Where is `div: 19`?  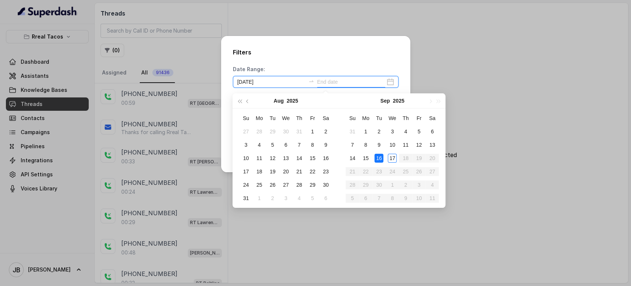 div: 19 is located at coordinates (273, 171).